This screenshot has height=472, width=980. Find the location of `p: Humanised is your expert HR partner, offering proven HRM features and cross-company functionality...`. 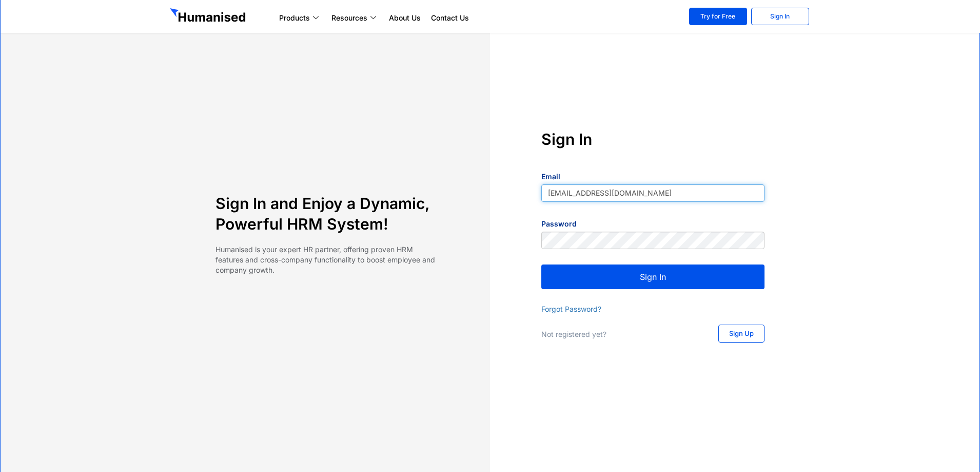

p: Humanised is your expert HR partner, offering proven HRM features and cross-company functionality... is located at coordinates (327, 260).